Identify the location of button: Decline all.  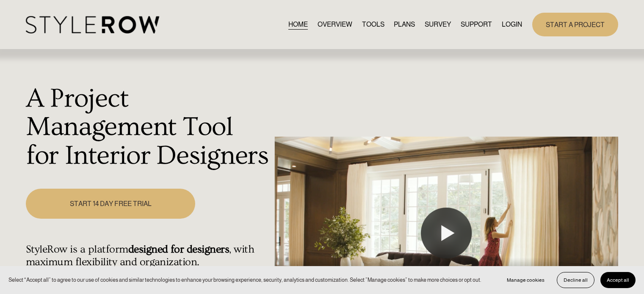
(576, 280).